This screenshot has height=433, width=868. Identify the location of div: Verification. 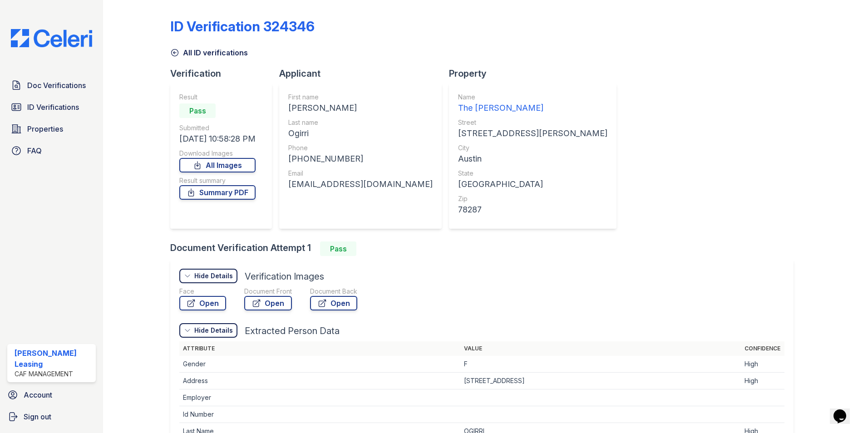
(225, 74).